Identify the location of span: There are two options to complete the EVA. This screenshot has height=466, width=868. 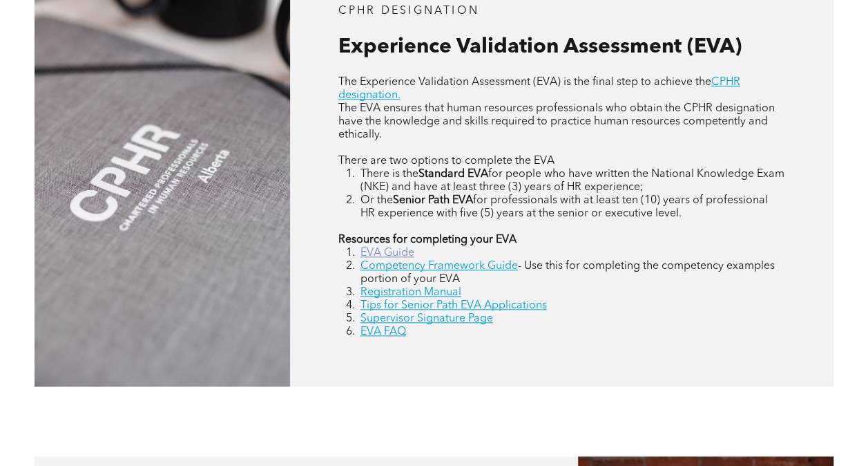
(446, 161).